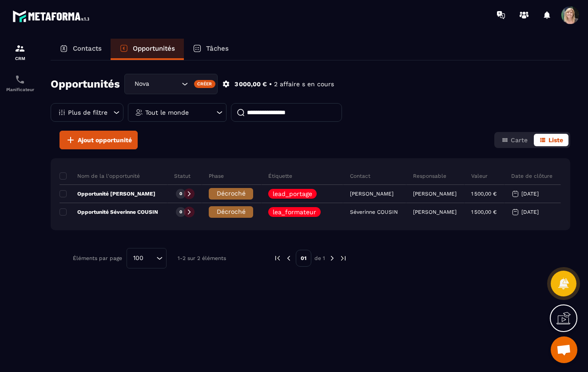  What do you see at coordinates (292, 194) in the screenshot?
I see `p: lead_portage` at bounding box center [292, 194].